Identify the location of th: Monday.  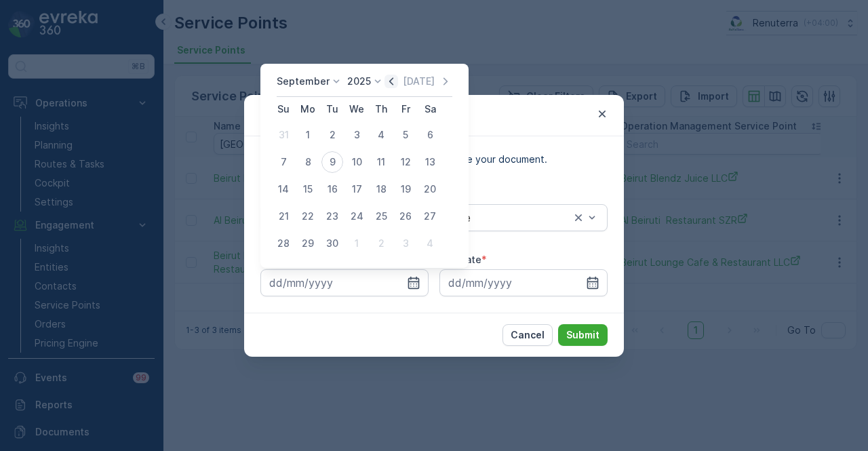
(308, 109).